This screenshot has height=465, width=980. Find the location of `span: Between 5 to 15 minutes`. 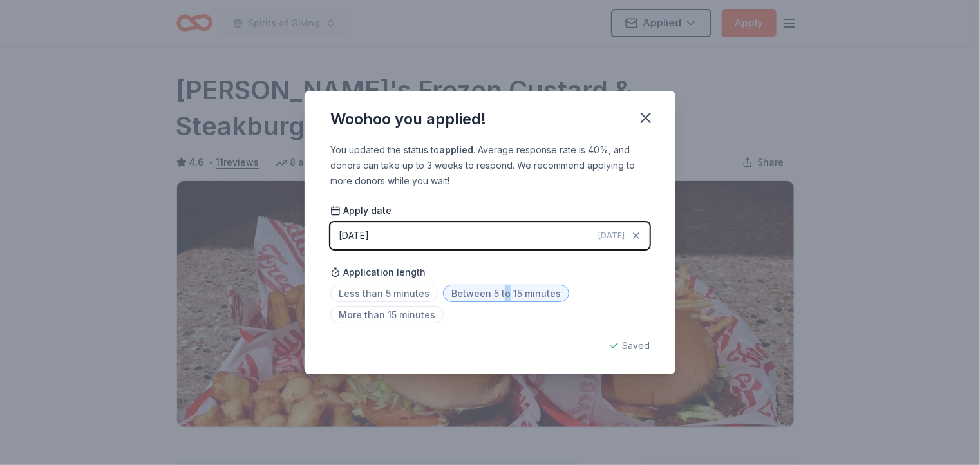

span: Between 5 to 15 minutes is located at coordinates (506, 293).